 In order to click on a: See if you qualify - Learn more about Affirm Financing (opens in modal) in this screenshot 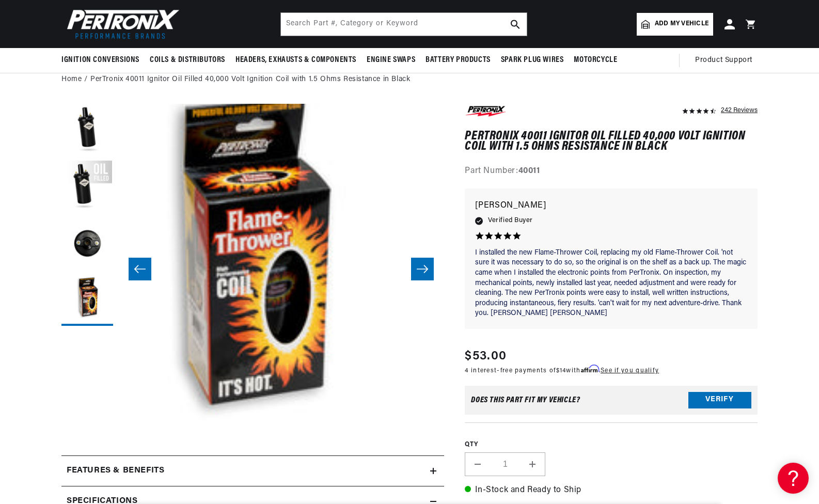, I will do `click(630, 371)`.